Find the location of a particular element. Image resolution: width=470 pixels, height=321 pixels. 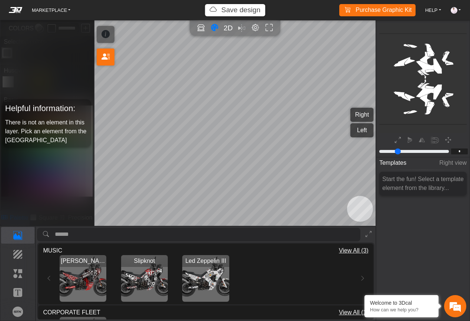

span: CORPORATE FLEET is located at coordinates (72, 313).